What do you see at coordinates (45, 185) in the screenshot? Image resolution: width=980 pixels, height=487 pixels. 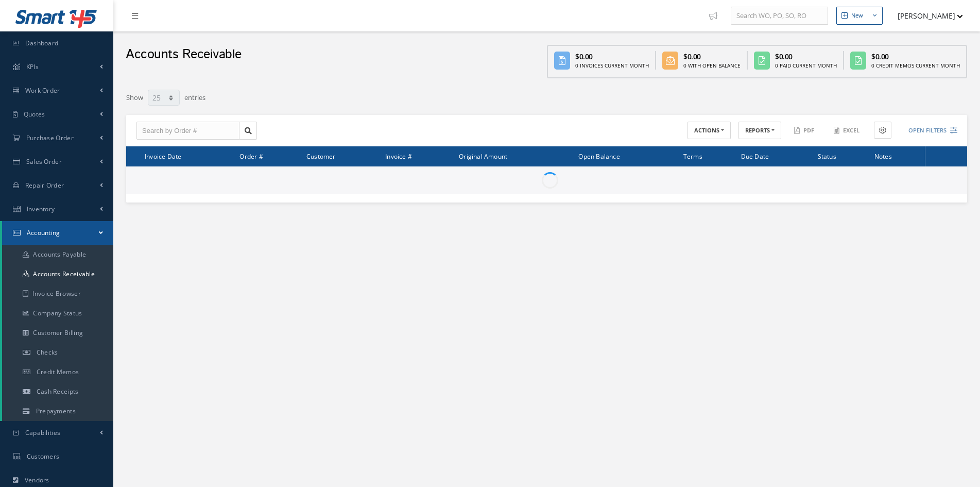 I see `span: Repair Order` at bounding box center [45, 185].